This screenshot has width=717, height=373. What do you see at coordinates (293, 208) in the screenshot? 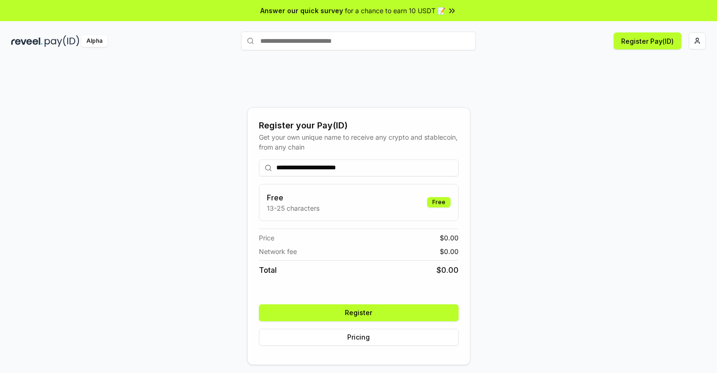
I see `p: 13-25 characters` at bounding box center [293, 208].